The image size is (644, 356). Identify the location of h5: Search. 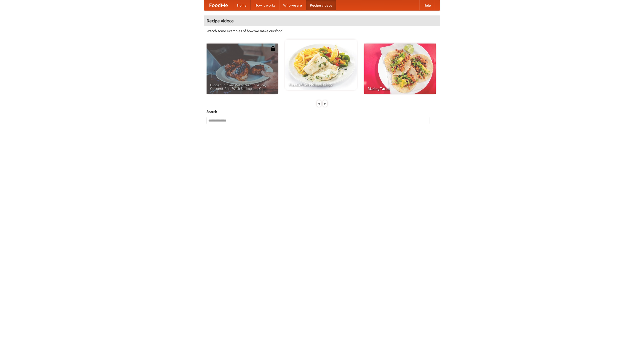
(322, 112).